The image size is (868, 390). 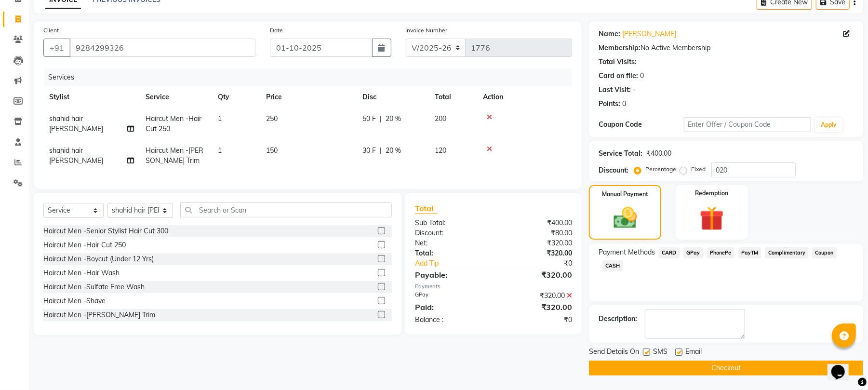 What do you see at coordinates (619, 48) in the screenshot?
I see `div: Membership:` at bounding box center [619, 48].